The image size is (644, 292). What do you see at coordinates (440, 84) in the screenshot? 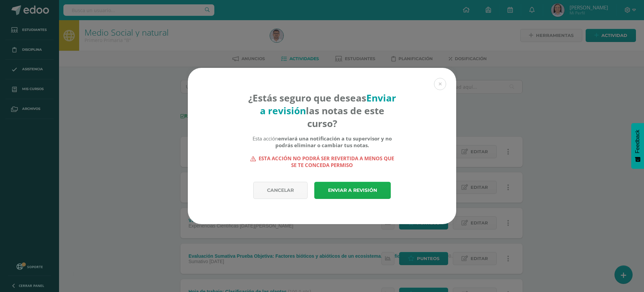
I see `button: Close (Esc)` at bounding box center [440, 84].